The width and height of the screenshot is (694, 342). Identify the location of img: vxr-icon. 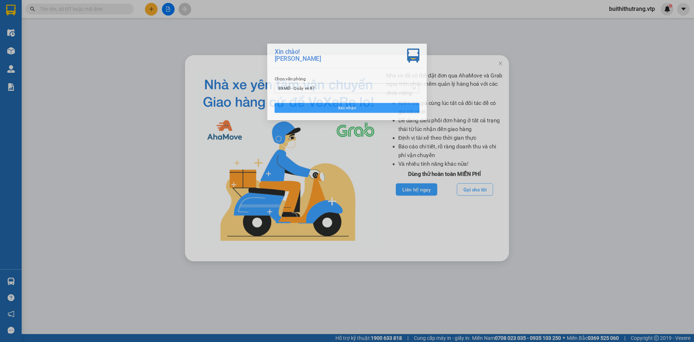
(425, 50).